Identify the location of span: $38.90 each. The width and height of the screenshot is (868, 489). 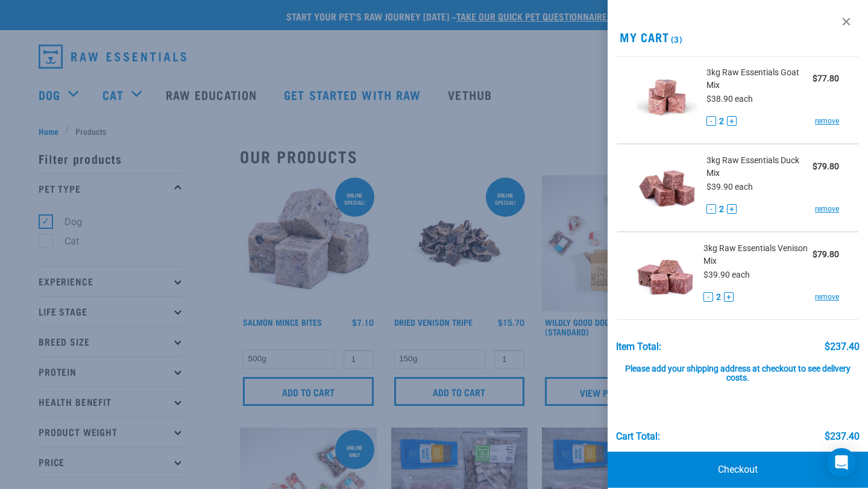
(729, 99).